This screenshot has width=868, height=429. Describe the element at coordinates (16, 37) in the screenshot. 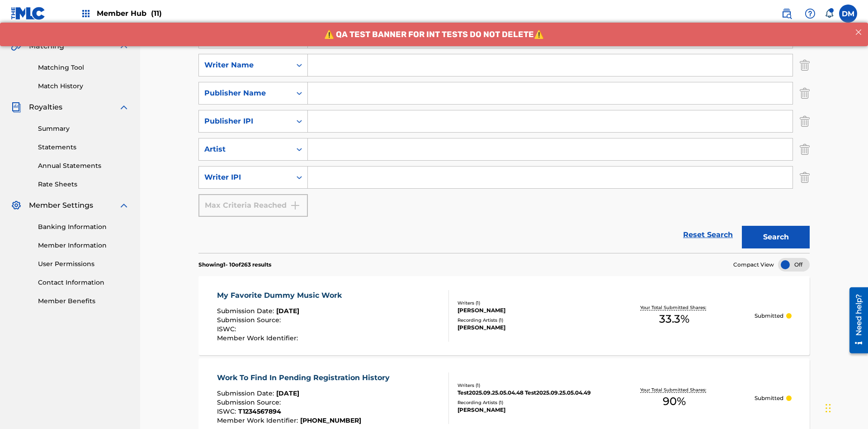

I see `div: Open Resource Center` at that location.